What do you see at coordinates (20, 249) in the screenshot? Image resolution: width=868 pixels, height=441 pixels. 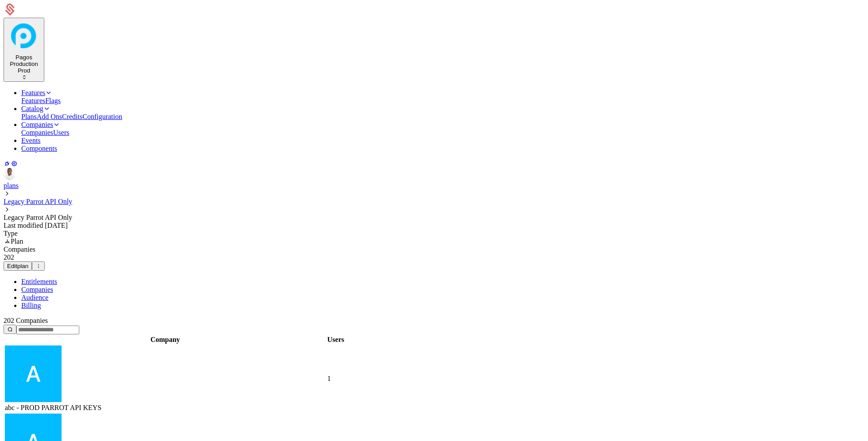 I see `span: Companies` at bounding box center [20, 249].